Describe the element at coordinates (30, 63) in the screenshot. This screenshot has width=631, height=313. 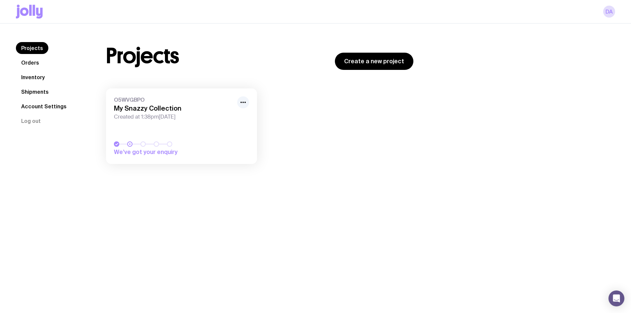
I see `a: Orders` at that location.